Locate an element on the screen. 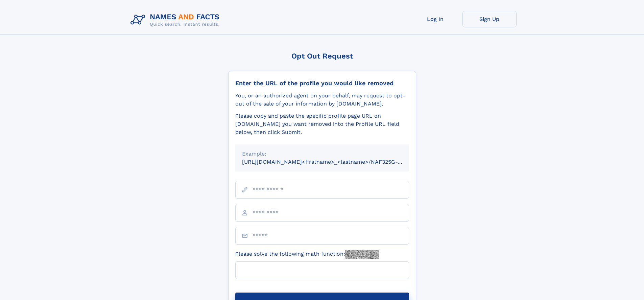 This screenshot has width=644, height=300. div: Example: is located at coordinates (322, 154).